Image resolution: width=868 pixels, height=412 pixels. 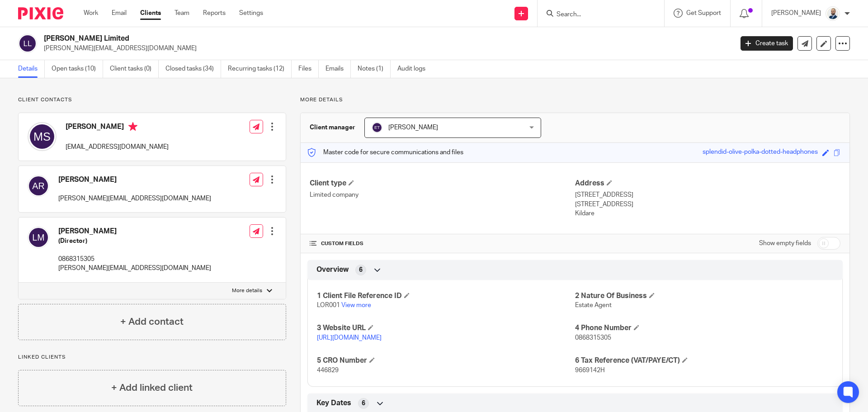 What do you see at coordinates (135, 259) in the screenshot?
I see `p: 0868315305` at bounding box center [135, 259].